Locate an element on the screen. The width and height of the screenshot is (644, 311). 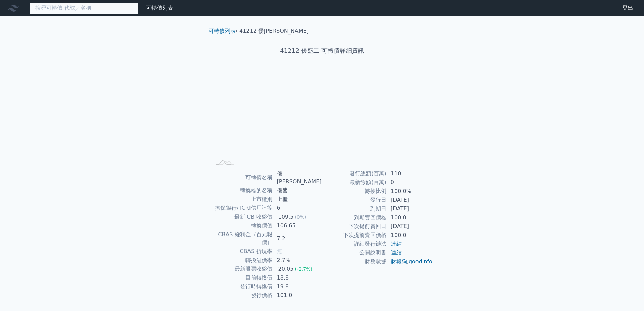
td: 優盛 is located at coordinates (297, 190).